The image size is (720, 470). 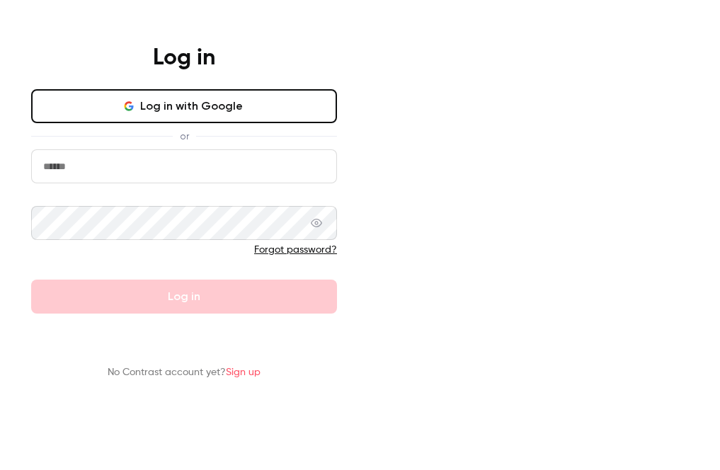 What do you see at coordinates (184, 58) in the screenshot?
I see `h4: Log in` at bounding box center [184, 58].